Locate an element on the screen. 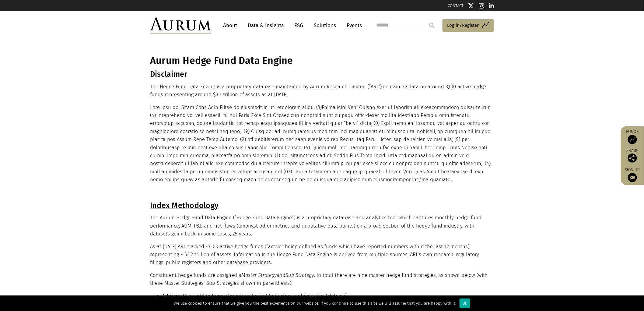 This screenshot has height=311, width=644. img: Share this post is located at coordinates (632, 158).